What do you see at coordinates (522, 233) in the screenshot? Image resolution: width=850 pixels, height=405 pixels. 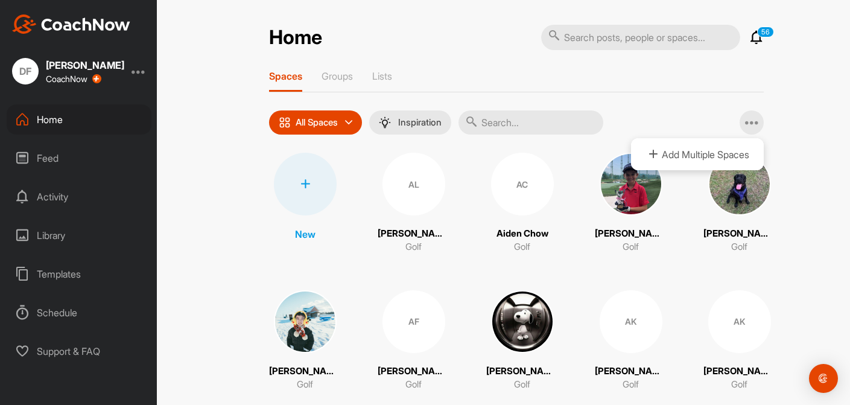 I see `p: Aiden Chow` at bounding box center [522, 233].